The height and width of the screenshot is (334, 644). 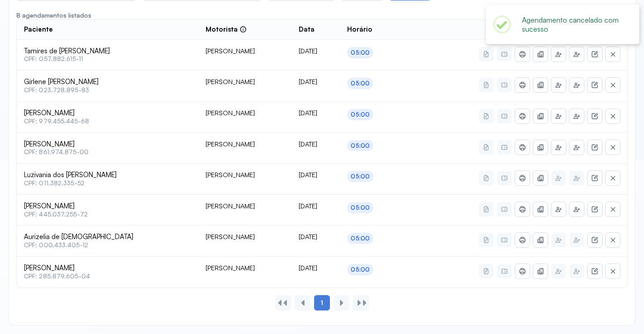 What do you see at coordinates (108, 214) in the screenshot?
I see `span: CPF: 445.037.255-72` at bounding box center [108, 214].